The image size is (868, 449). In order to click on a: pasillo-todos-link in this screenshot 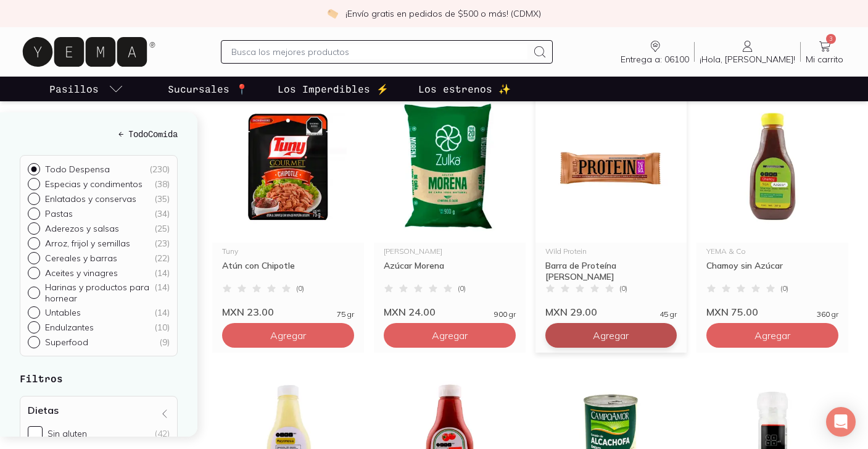, I will do `click(86, 89)`.